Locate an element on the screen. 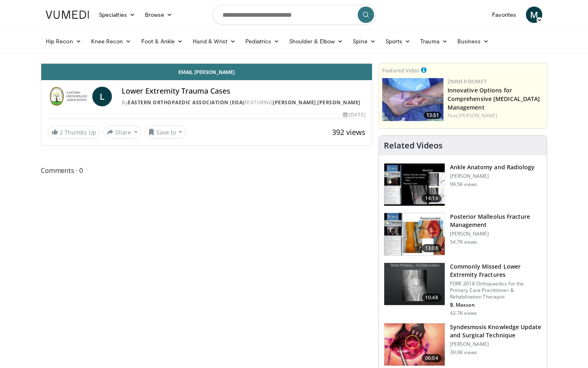  span: 392 views is located at coordinates (349, 132).